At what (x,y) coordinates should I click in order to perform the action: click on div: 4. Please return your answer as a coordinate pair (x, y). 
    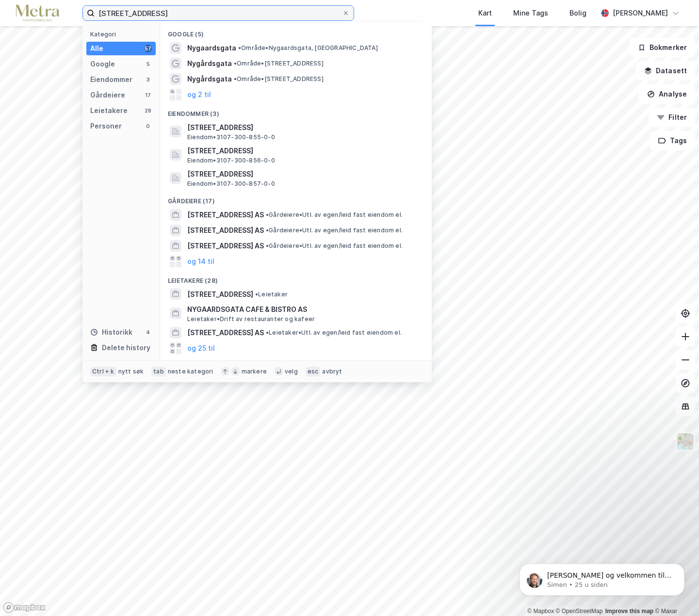
    Looking at the image, I should click on (148, 332).